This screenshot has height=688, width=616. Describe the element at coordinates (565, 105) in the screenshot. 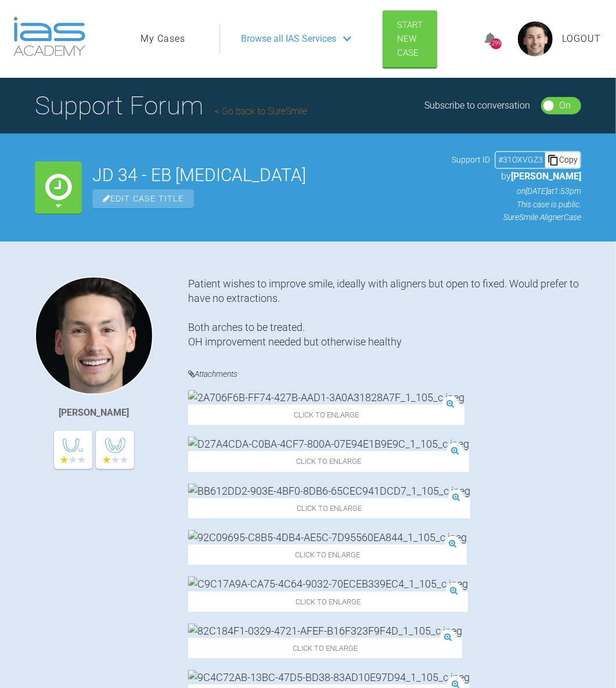

I see `div: On` at that location.